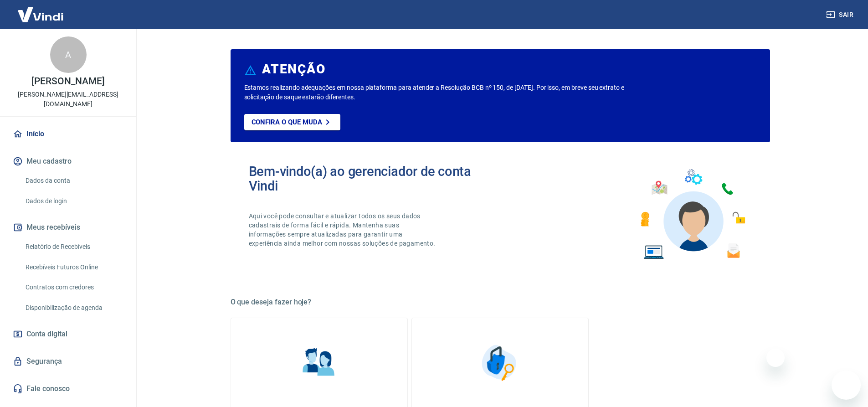  I want to click on a: Segurança, so click(68, 361).